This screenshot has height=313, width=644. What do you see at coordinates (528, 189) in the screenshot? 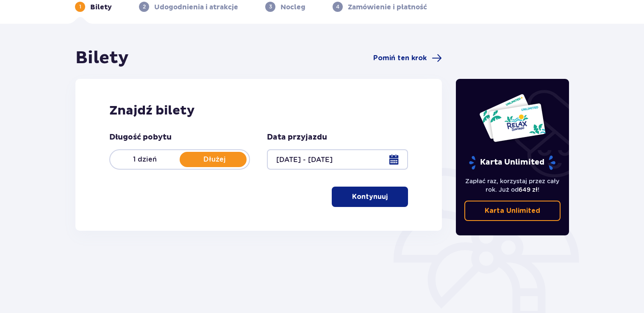
I see `span: 649 zł` at bounding box center [528, 189].